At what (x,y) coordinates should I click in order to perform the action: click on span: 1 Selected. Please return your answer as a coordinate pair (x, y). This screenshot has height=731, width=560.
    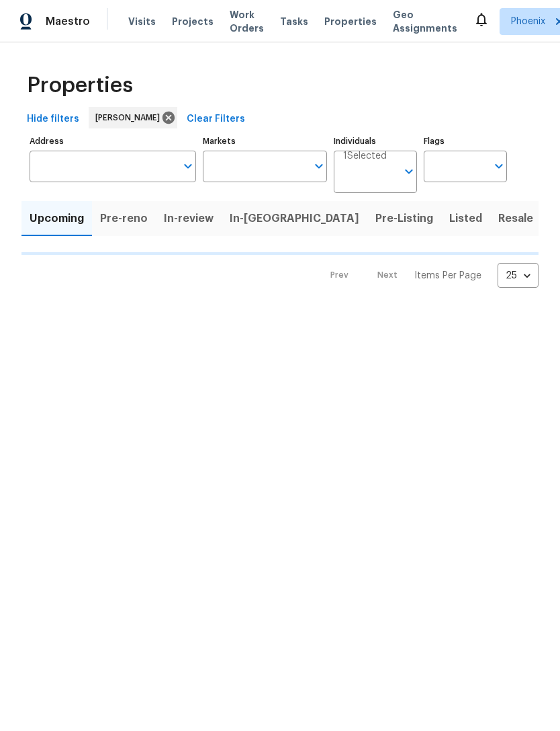
    Looking at the image, I should click on (365, 156).